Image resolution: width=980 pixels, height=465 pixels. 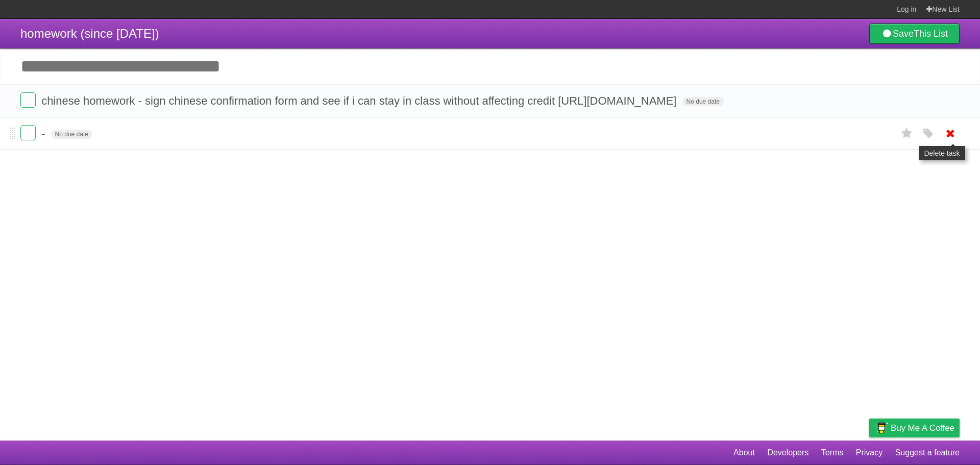 I want to click on a: About, so click(x=744, y=453).